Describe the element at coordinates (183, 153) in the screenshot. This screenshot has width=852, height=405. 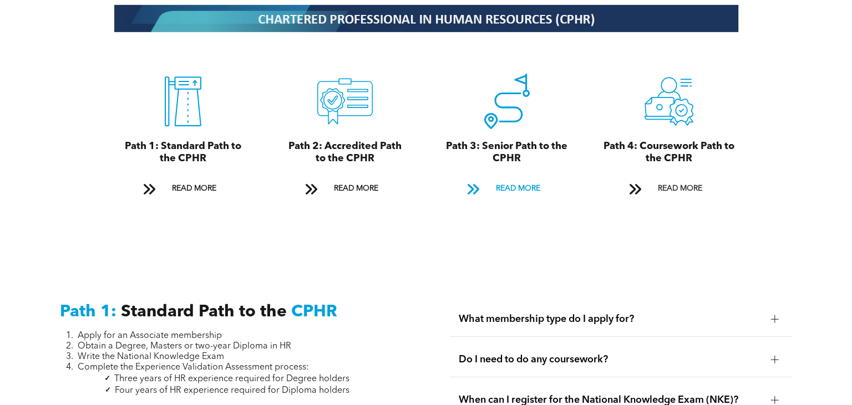
I see `span: Path 1: Standard Path to the CPHR` at that location.